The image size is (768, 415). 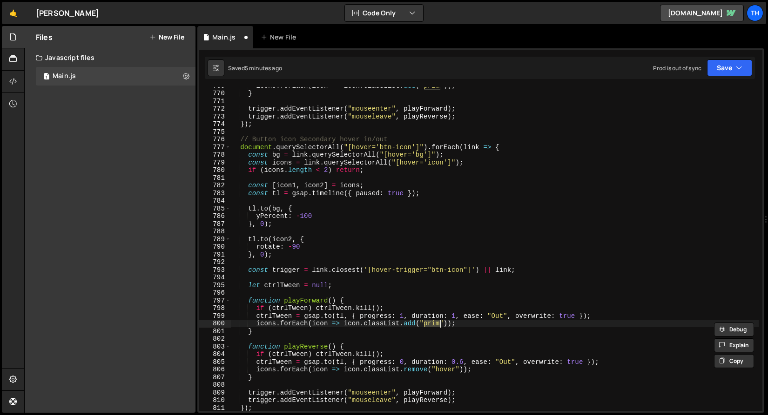 I want to click on div: 777, so click(x=215, y=147).